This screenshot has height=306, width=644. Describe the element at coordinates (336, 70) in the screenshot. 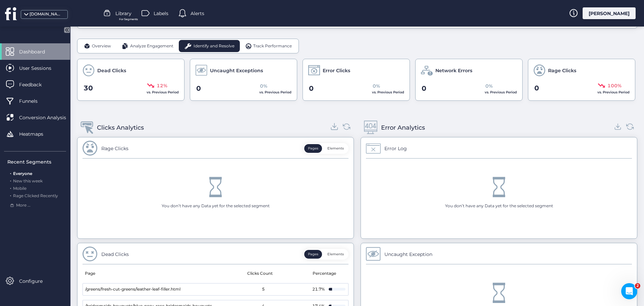

I see `span: Error Clicks` at that location.